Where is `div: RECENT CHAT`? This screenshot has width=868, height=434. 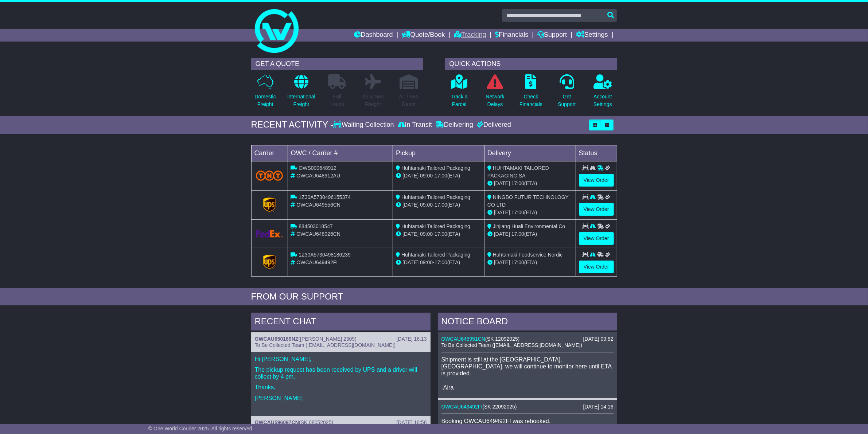 div: RECENT CHAT is located at coordinates (341, 322).